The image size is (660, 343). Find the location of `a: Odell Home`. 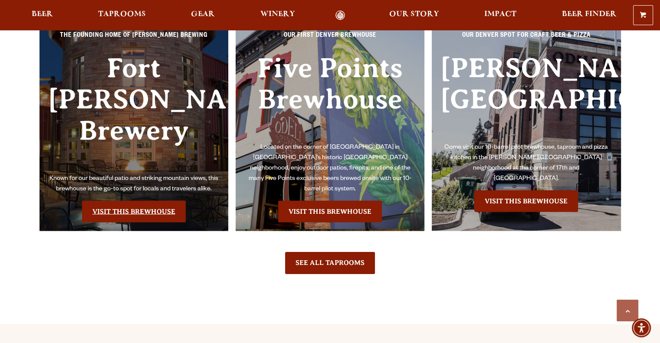

a: Odell Home is located at coordinates (340, 15).